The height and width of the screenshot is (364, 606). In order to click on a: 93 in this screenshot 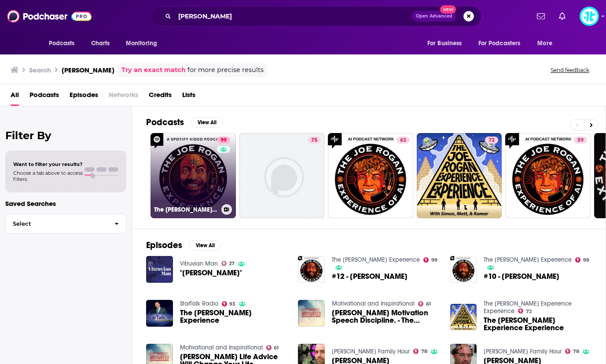, I will do `click(229, 304)`.